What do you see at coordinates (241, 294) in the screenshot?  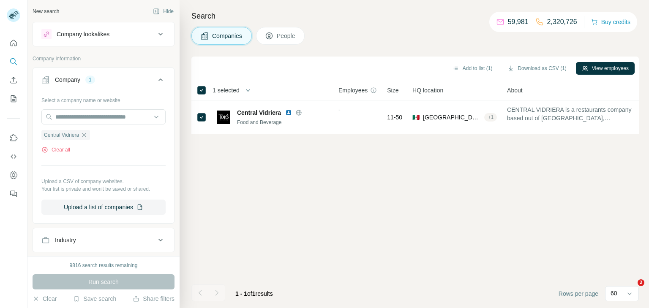 I see `span: 1 - 1` at bounding box center [241, 294].